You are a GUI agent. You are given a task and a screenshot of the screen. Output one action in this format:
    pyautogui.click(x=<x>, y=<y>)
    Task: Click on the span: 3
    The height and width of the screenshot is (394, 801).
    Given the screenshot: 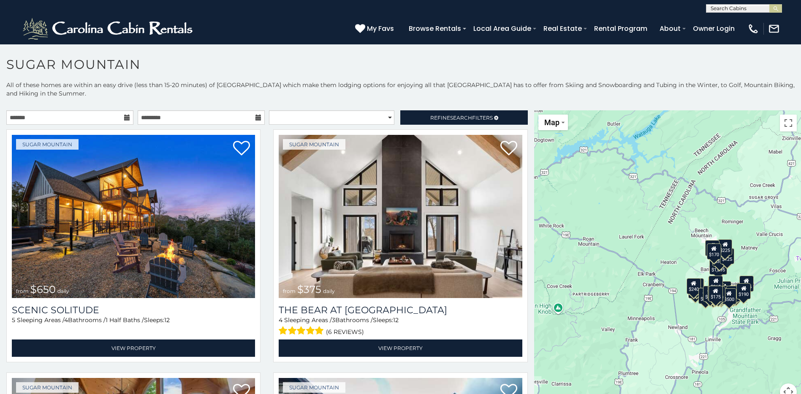 What is the action you would take?
    pyautogui.click(x=334, y=320)
    